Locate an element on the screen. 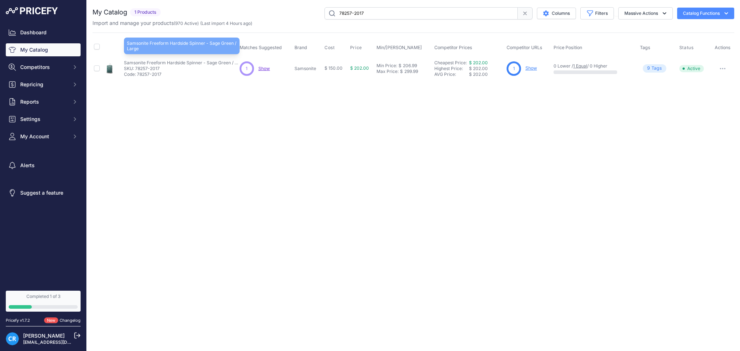 The width and height of the screenshot is (740, 351). p: Samsonite is located at coordinates (308, 69).